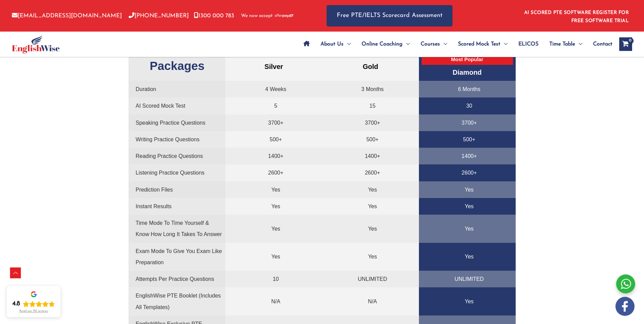  Describe the element at coordinates (177, 139) in the screenshot. I see `td: Writing Practice Questions` at that location.